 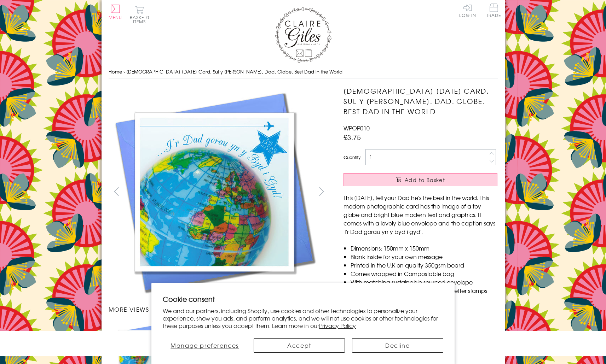 I want to click on span: £3.75, so click(x=352, y=137).